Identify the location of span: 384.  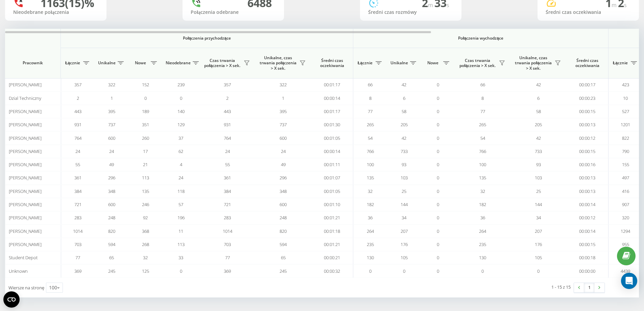
(78, 191).